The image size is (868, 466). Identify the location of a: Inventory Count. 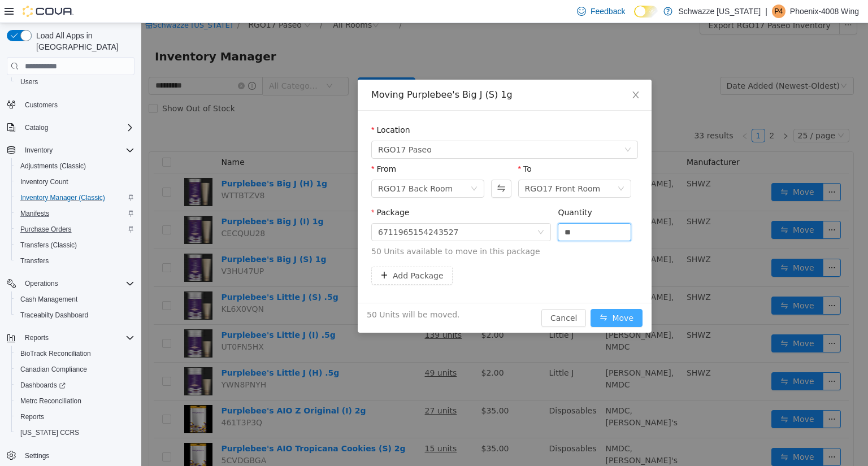
(44, 182).